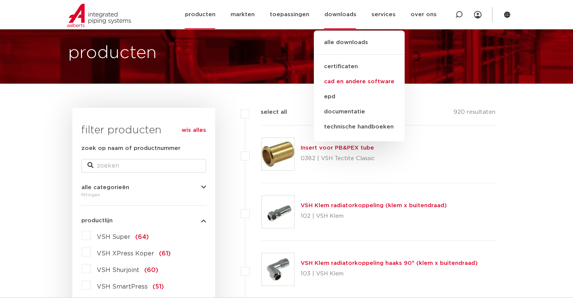 This screenshot has width=573, height=298. I want to click on a: epd, so click(359, 97).